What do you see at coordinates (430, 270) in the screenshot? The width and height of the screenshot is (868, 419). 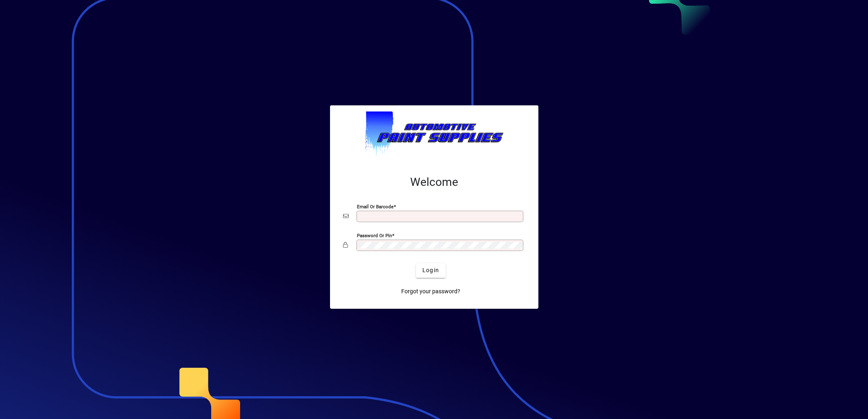 I see `span: Login` at bounding box center [430, 270].